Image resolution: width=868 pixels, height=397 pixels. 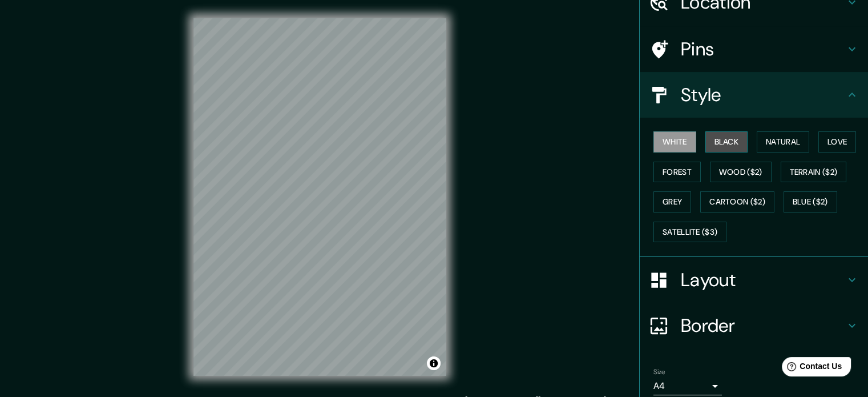 I want to click on div: Style, so click(x=754, y=95).